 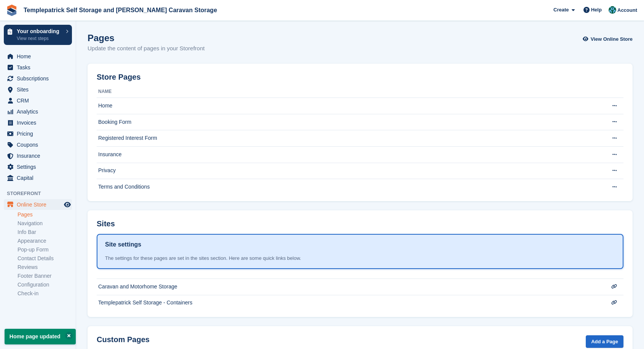 I want to click on span: Analytics, so click(x=40, y=112).